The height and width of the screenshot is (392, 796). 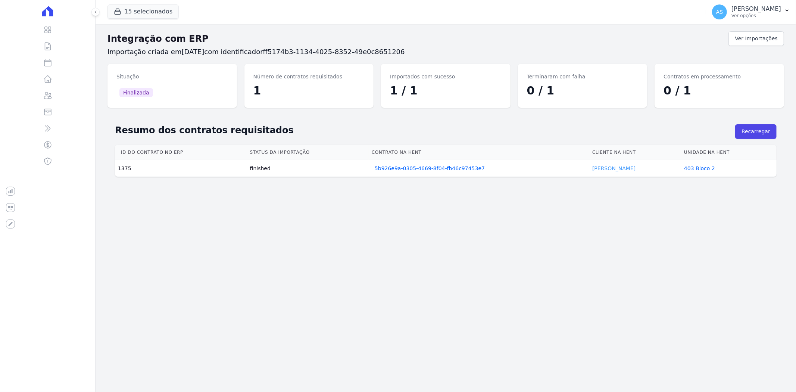 What do you see at coordinates (445, 52) in the screenshot?
I see `h3: Importação criada em com identificador` at bounding box center [445, 52].